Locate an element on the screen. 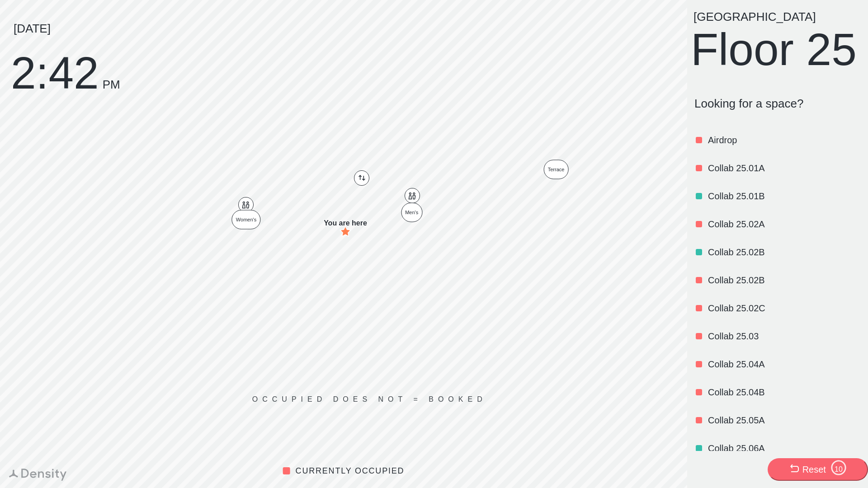 The image size is (868, 488). p: Collab 25.01B is located at coordinates (783, 196).